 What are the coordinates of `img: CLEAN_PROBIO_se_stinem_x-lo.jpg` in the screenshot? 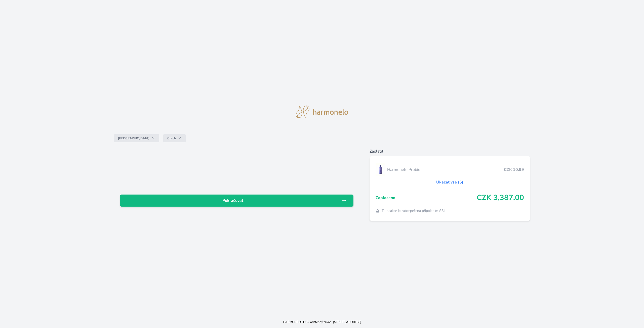 It's located at (380, 170).